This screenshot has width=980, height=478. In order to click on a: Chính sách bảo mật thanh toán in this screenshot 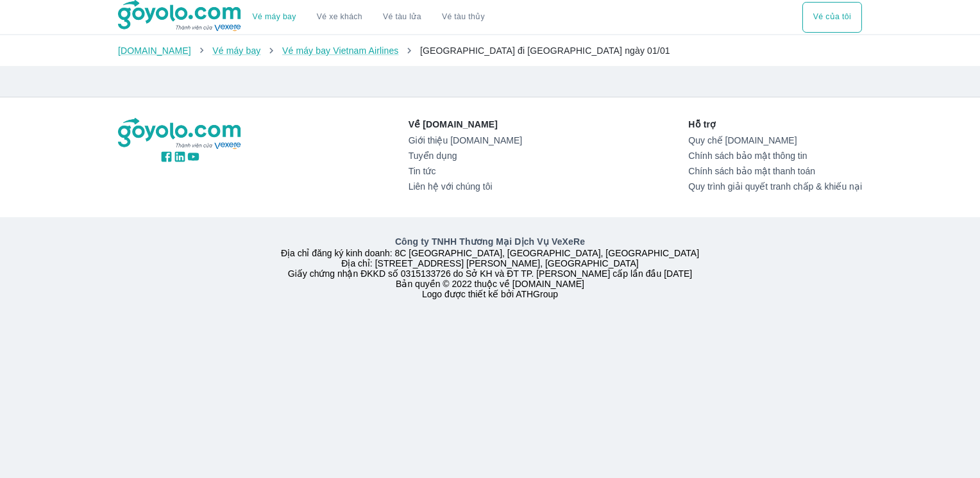, I will do `click(775, 171)`.